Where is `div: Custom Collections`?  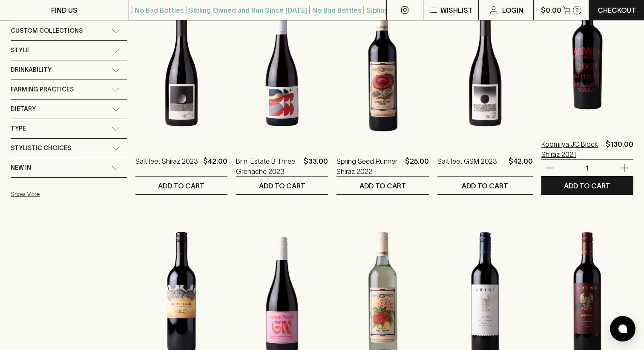
div: Custom Collections is located at coordinates (69, 31).